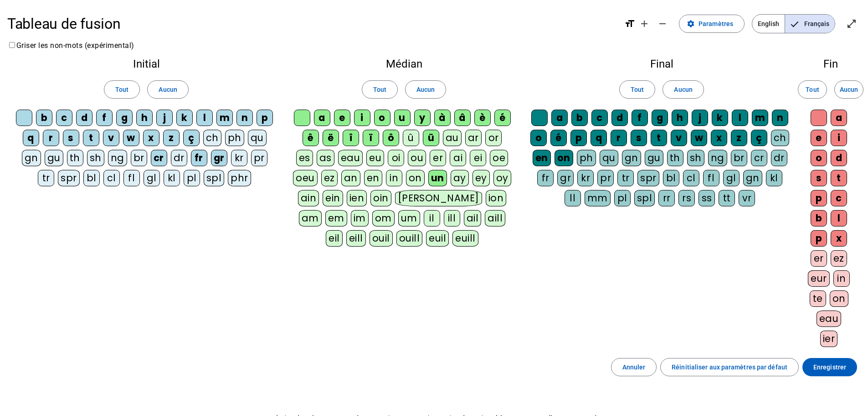 The image size is (868, 416). Describe the element at coordinates (172, 138) in the screenshot. I see `div: z` at that location.